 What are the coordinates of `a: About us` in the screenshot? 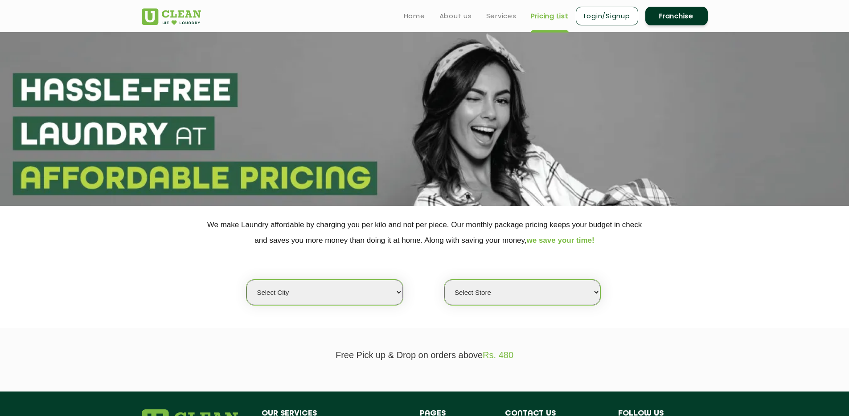 It's located at (456, 16).